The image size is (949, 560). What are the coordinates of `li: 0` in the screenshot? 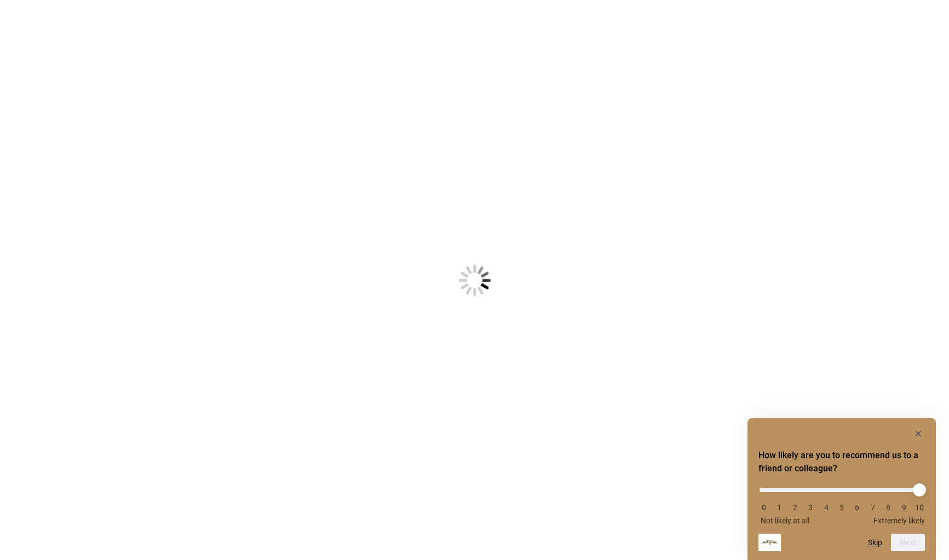 It's located at (764, 507).